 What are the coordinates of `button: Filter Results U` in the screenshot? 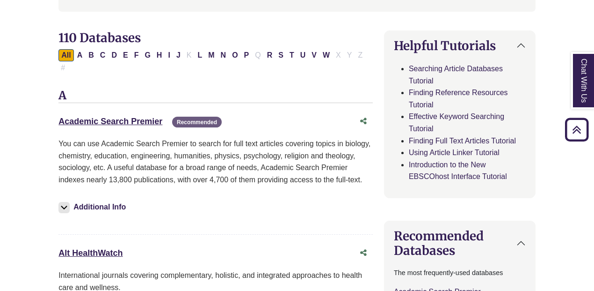 It's located at (303, 55).